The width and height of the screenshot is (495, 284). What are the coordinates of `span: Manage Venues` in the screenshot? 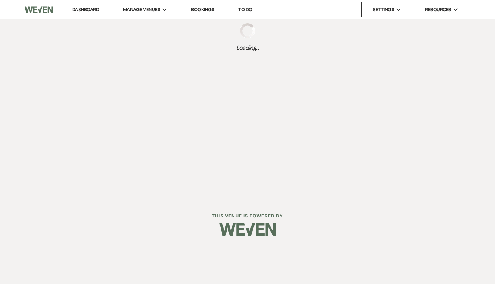 It's located at (141, 10).